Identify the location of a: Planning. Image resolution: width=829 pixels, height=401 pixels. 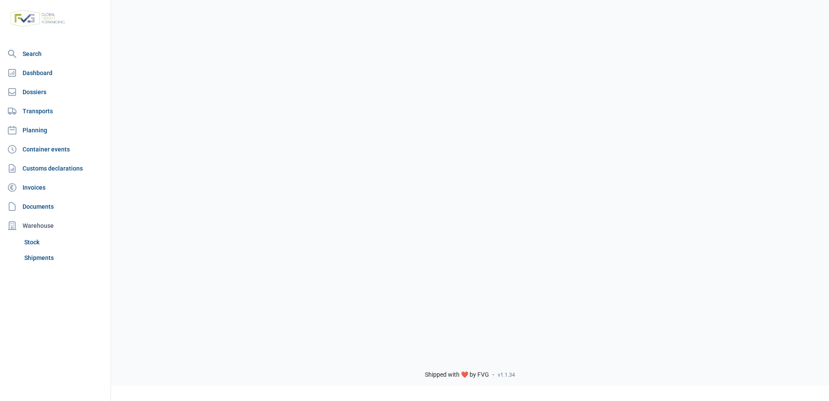
(55, 130).